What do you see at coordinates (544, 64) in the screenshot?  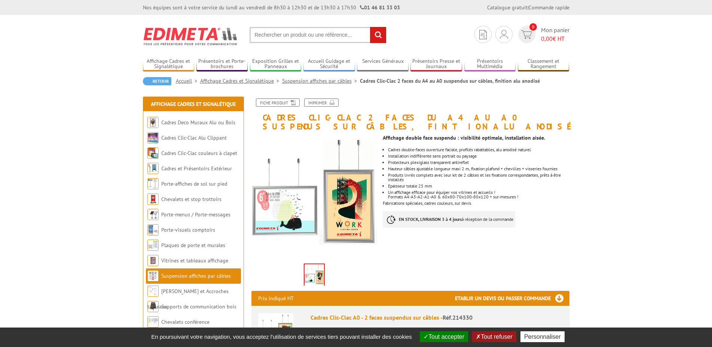 I see `a: Classement et Rangement` at bounding box center [544, 64].